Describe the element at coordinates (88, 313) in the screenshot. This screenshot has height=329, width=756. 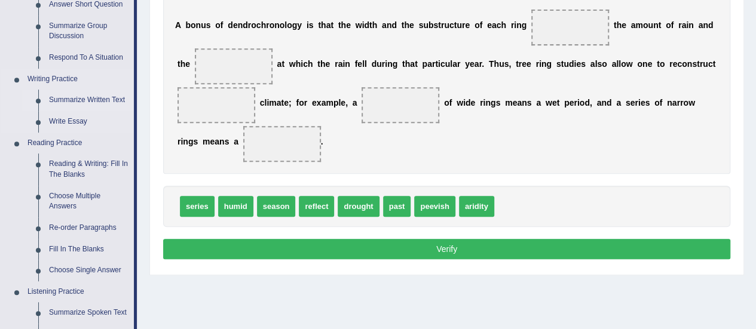
I see `a: Summarize Spoken Text` at that location.